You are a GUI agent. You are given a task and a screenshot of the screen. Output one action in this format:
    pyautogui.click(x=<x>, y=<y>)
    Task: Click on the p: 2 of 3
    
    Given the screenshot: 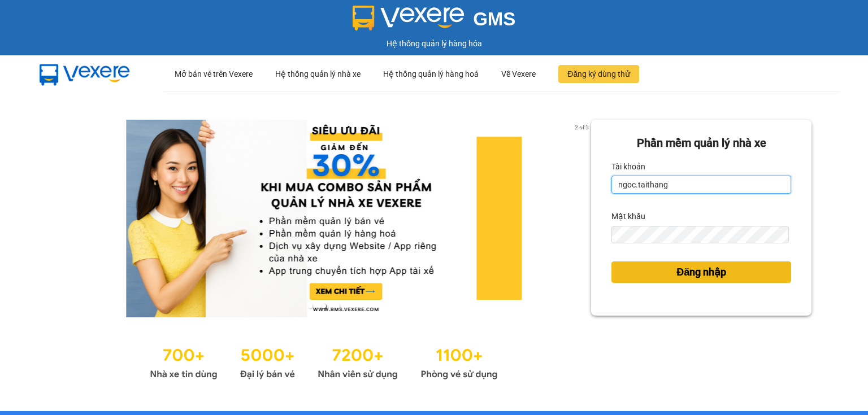 What is the action you would take?
    pyautogui.click(x=581, y=127)
    